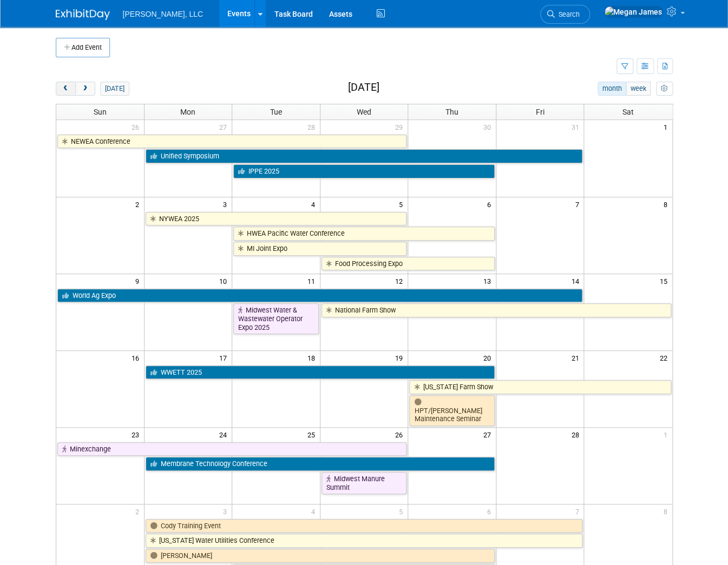  Describe the element at coordinates (364, 483) in the screenshot. I see `a: Midwest Manure Summit` at that location.